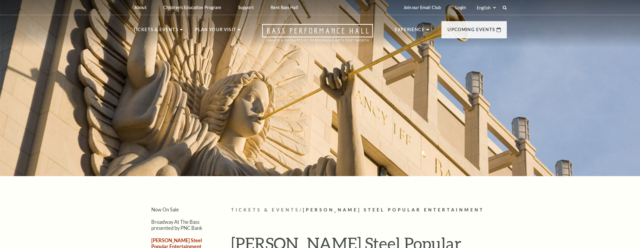  Describe the element at coordinates (141, 7) in the screenshot. I see `p: About` at that location.